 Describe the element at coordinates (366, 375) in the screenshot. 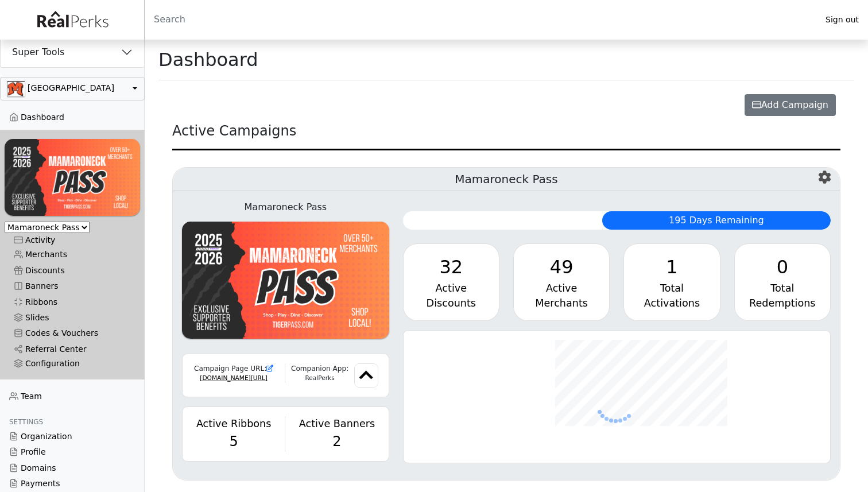

I see `img: favicon.png` at that location.